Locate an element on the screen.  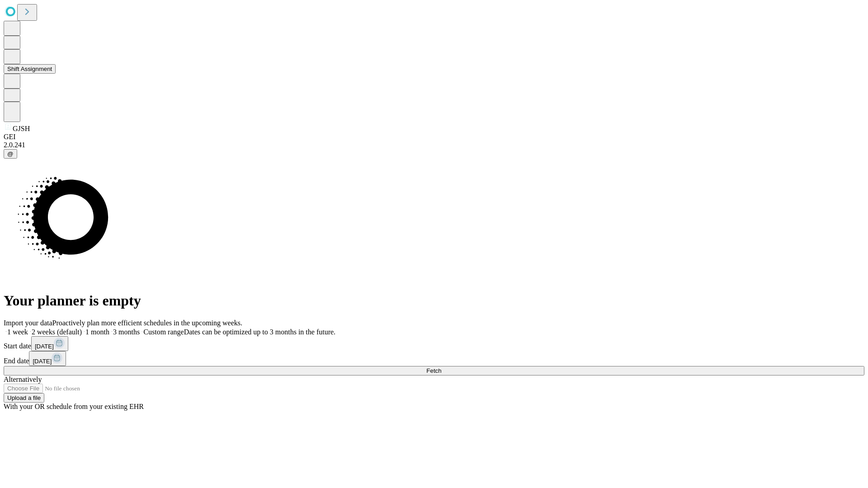
span: Dates can be optimized up to 3 months in the future. is located at coordinates (259, 332).